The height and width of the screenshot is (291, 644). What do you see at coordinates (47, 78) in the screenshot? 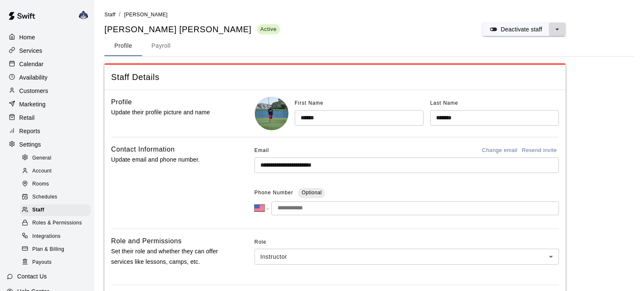
I see `a: Availability` at bounding box center [47, 78].